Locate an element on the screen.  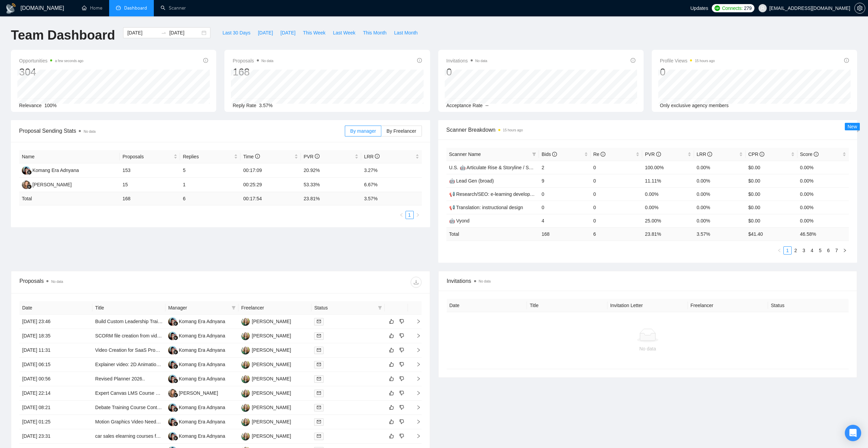
td: 5 is located at coordinates (210, 171).